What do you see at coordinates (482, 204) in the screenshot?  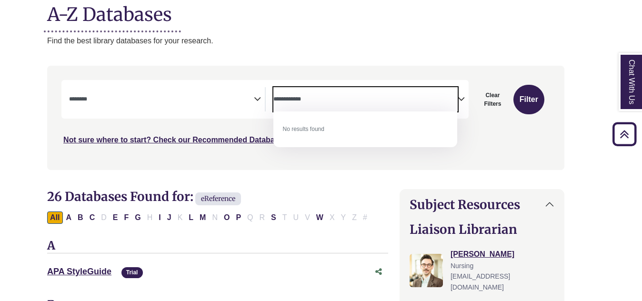 I see `button: Subject Resources` at bounding box center [482, 204].